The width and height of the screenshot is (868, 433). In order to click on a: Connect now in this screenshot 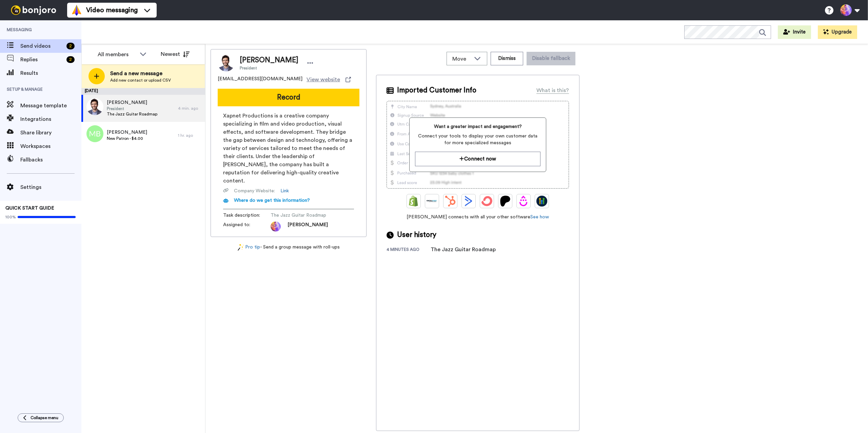, I will do `click(477, 159)`.